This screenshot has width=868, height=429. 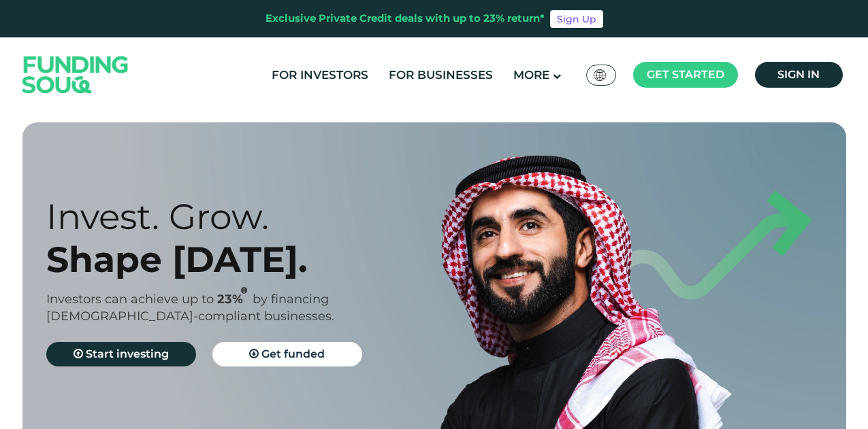 I want to click on div: Invest. Grow., so click(x=252, y=216).